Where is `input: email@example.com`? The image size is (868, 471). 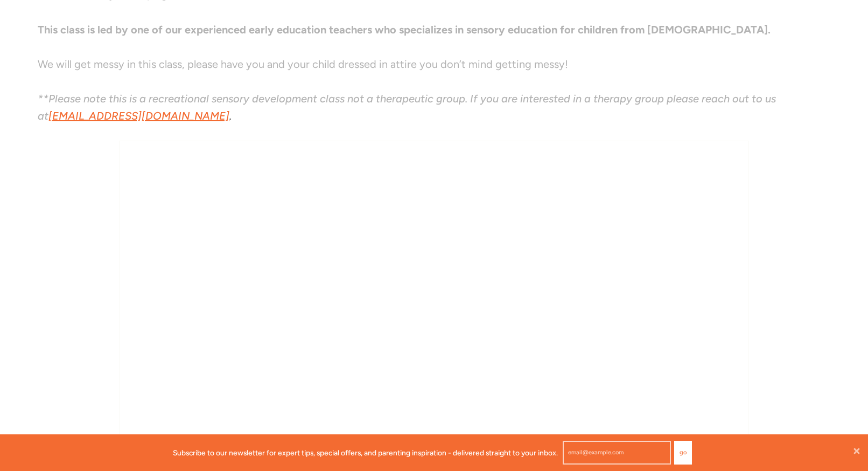
input: email@example.com is located at coordinates (616, 453).